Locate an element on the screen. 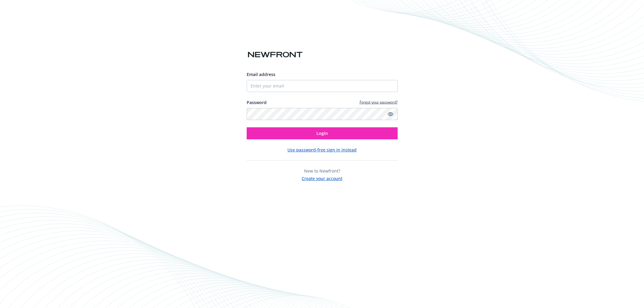 This screenshot has height=308, width=644. label: Password is located at coordinates (257, 102).